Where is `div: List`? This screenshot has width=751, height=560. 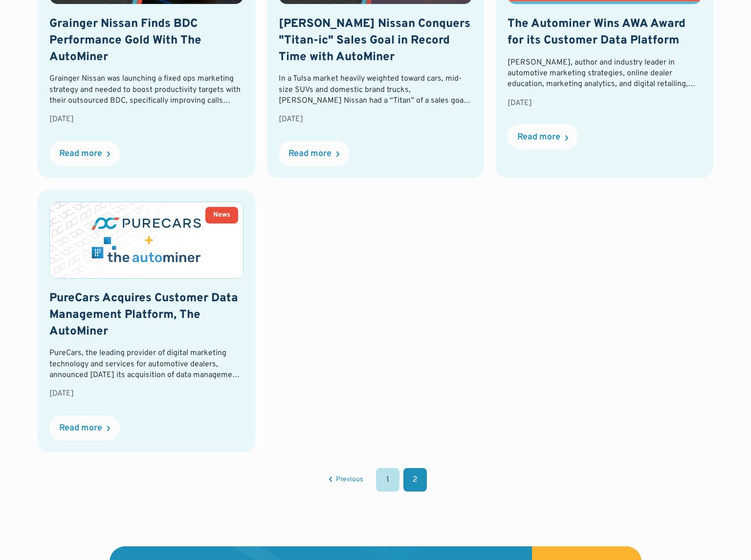
div: List is located at coordinates (375, 479).